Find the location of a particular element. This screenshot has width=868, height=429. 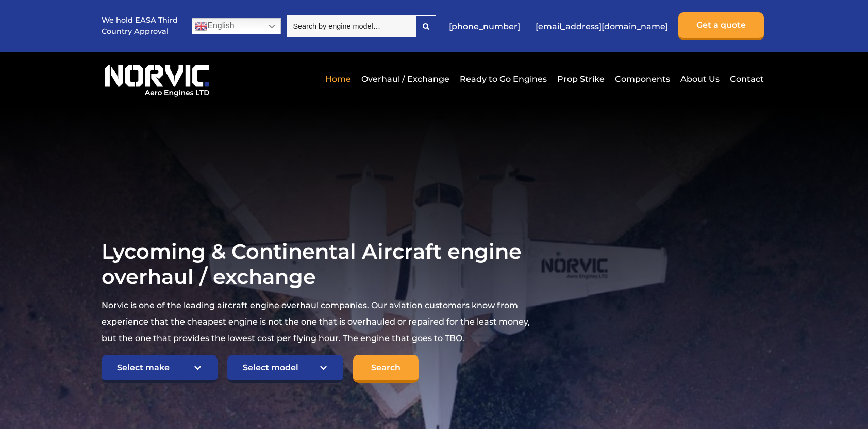

h1: Lycoming & Continental Aircraft engine overhaul / exchange is located at coordinates (318, 264).